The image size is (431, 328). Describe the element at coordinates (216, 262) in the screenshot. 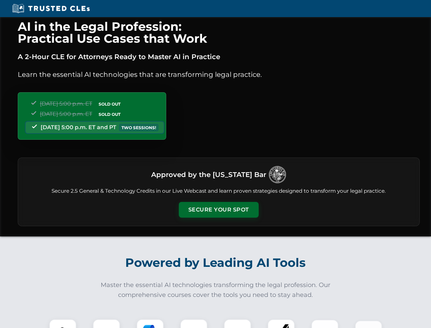

I see `h2: Powered by Leading AI Tools` at that location.